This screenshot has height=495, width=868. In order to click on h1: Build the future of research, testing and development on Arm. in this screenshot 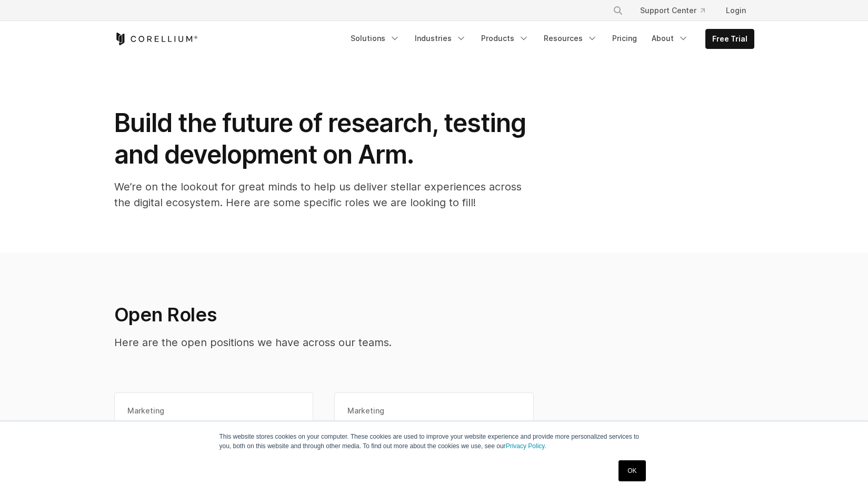, I will do `click(325, 139)`.